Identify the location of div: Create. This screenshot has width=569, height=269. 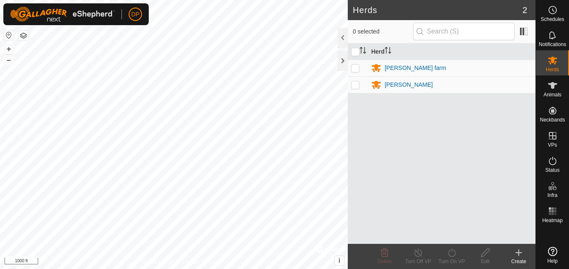
(519, 262).